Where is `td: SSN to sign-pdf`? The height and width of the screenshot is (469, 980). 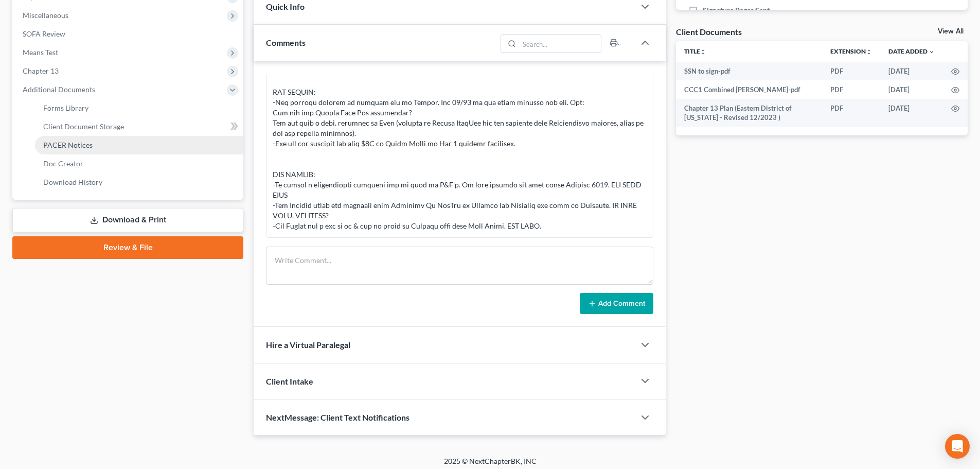 td: SSN to sign-pdf is located at coordinates (749, 71).